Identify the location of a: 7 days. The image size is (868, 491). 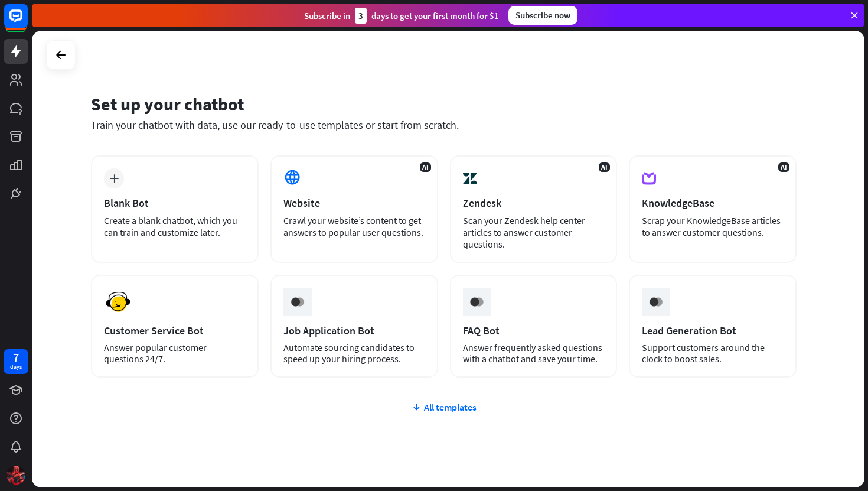
(16, 361).